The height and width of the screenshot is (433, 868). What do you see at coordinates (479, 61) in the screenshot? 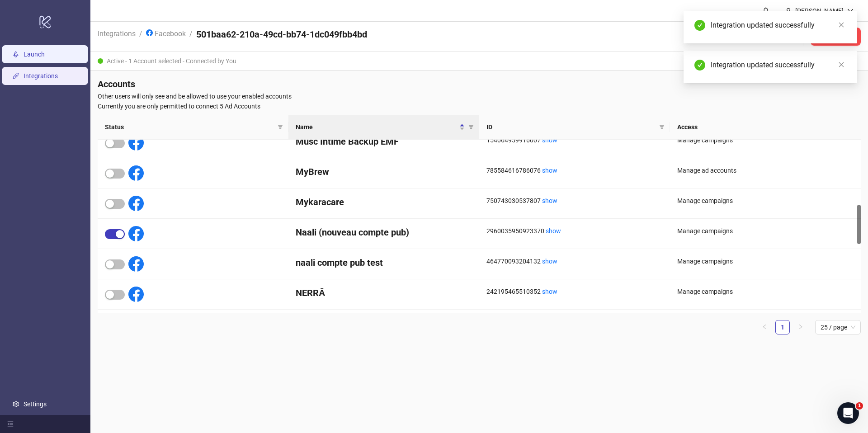
I see `div: Active - 1 Account selected - Connected by You` at bounding box center [479, 61].